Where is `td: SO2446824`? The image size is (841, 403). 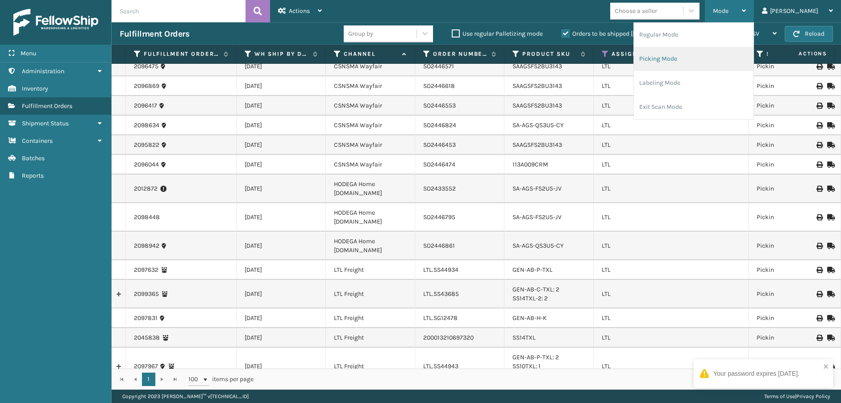
td: SO2446824 is located at coordinates (460, 125).